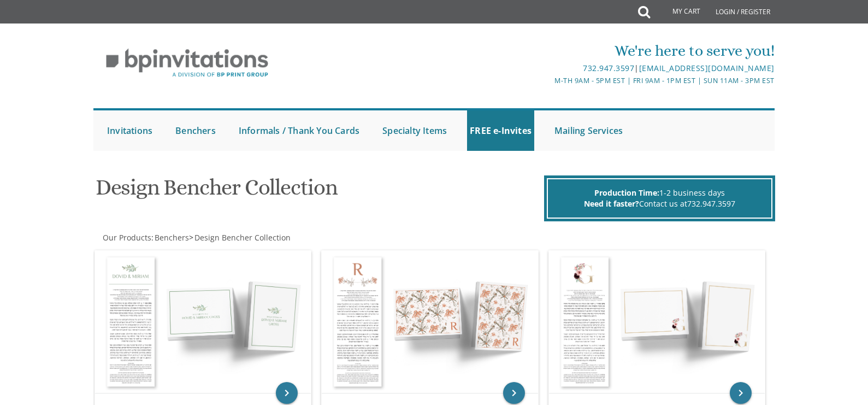 The width and height of the screenshot is (868, 405). I want to click on a: Informals / Thank You Cards, so click(299, 131).